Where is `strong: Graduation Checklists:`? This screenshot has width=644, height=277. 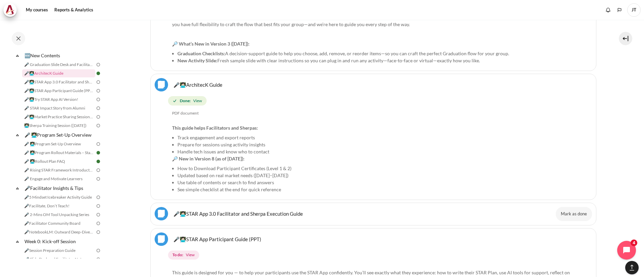
strong: Graduation Checklists: is located at coordinates (201, 53).